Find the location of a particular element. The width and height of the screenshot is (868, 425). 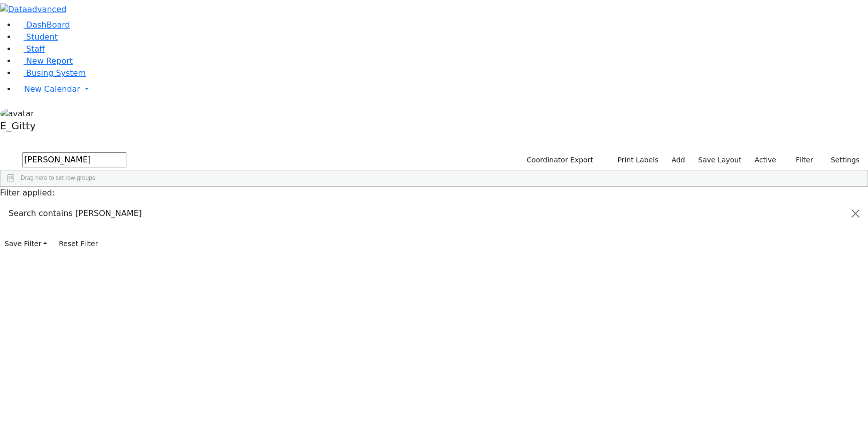

a: New Calendar is located at coordinates (442, 89).